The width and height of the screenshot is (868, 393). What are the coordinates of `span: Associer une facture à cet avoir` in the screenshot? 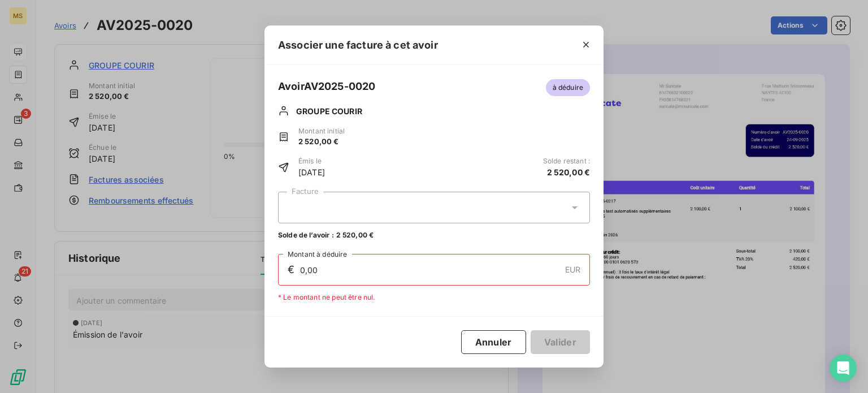 It's located at (358, 45).